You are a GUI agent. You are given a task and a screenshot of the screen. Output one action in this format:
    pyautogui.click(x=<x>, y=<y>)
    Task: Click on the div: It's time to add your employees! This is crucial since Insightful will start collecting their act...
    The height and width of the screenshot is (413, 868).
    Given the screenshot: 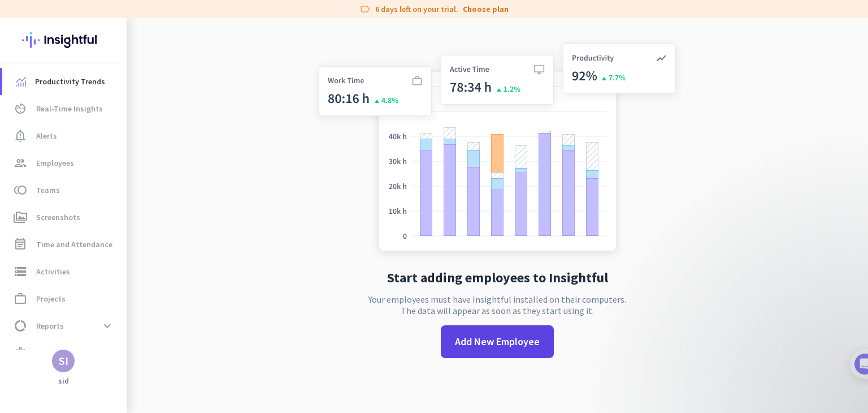 What is the action you would take?
    pyautogui.click(x=120, y=239)
    